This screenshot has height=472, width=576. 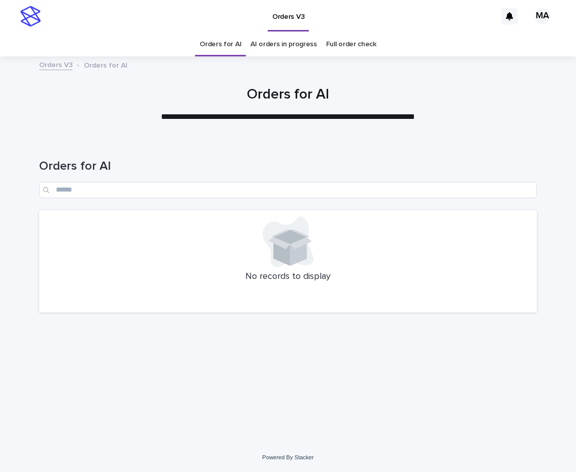 What do you see at coordinates (288, 190) in the screenshot?
I see `input: Search` at bounding box center [288, 190].